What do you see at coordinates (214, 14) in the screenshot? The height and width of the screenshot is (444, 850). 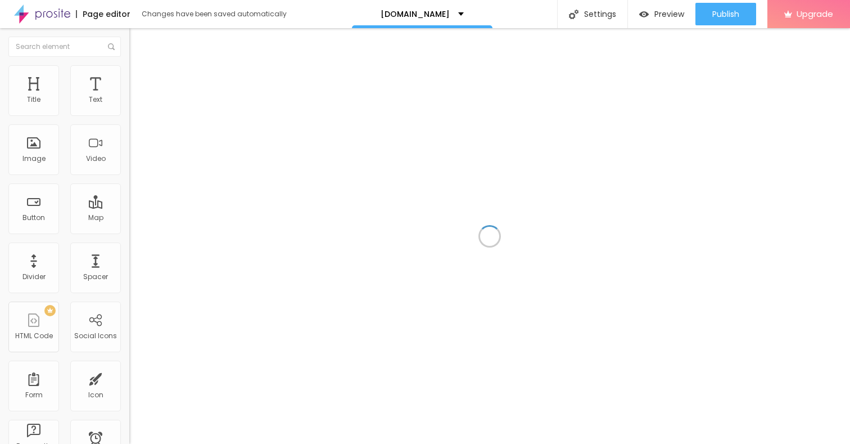 I see `div: Changes have been saved automatically` at bounding box center [214, 14].